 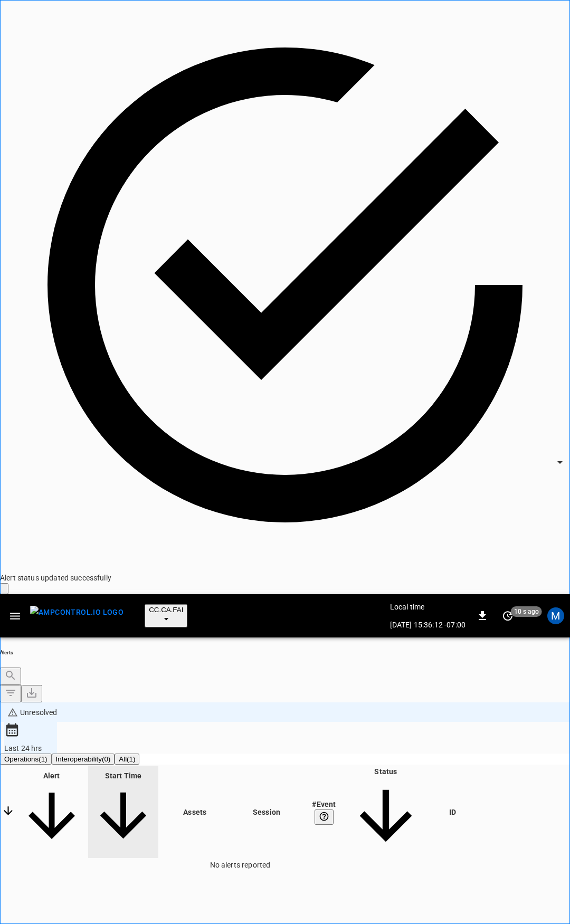 What do you see at coordinates (453, 812) in the screenshot?
I see `th: ID` at bounding box center [453, 812].